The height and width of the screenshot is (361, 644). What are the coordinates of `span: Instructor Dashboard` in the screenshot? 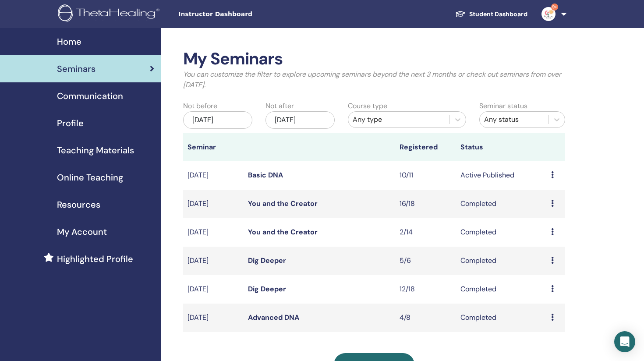 It's located at (244, 14).